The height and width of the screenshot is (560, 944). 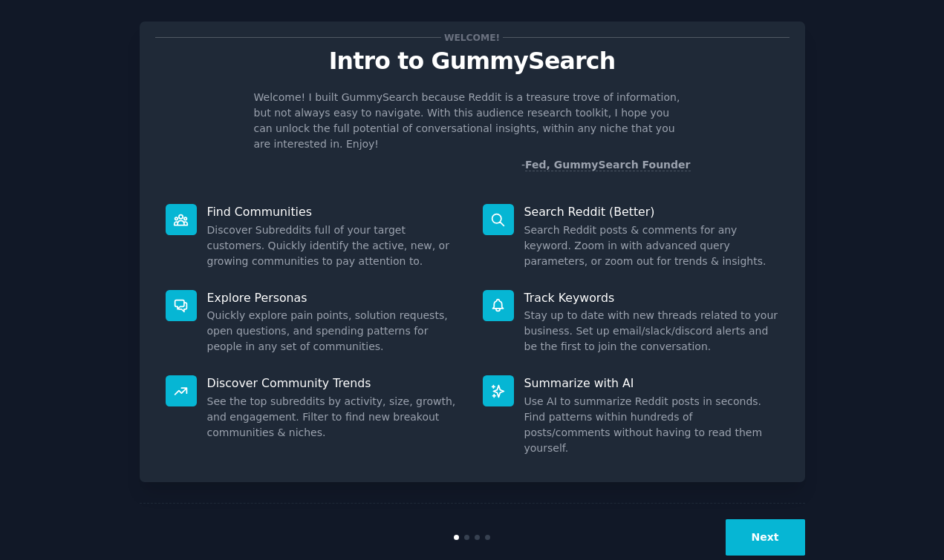 I want to click on p: Find Communities, so click(x=335, y=212).